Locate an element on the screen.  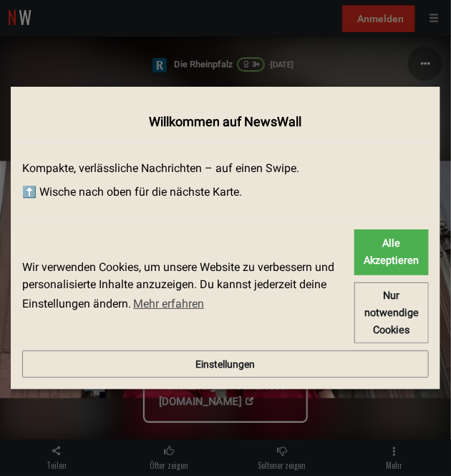
p: Kompakte, verlässliche Nachrichten – auf einen Swipe. is located at coordinates (226, 168).